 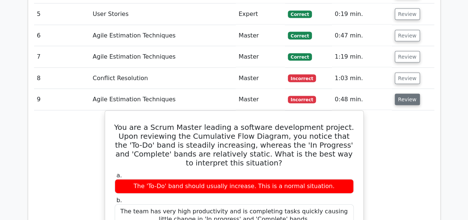 What do you see at coordinates (62, 36) in the screenshot?
I see `td: 6` at bounding box center [62, 36].